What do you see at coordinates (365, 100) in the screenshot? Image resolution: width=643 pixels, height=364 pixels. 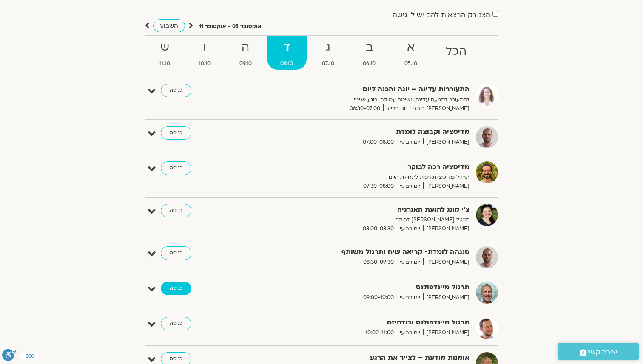 I see `p: להתעורר לתנועה עדינה, נשימה עמוקה ורוגע פנימי` at bounding box center [365, 100].